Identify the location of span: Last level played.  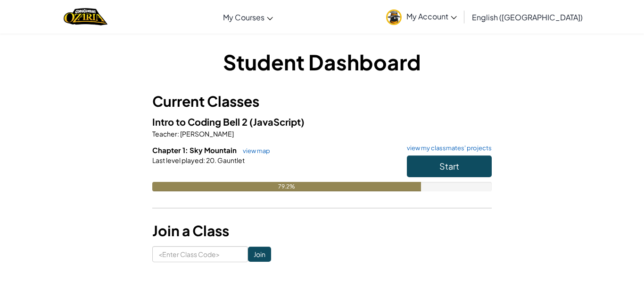
(178, 160).